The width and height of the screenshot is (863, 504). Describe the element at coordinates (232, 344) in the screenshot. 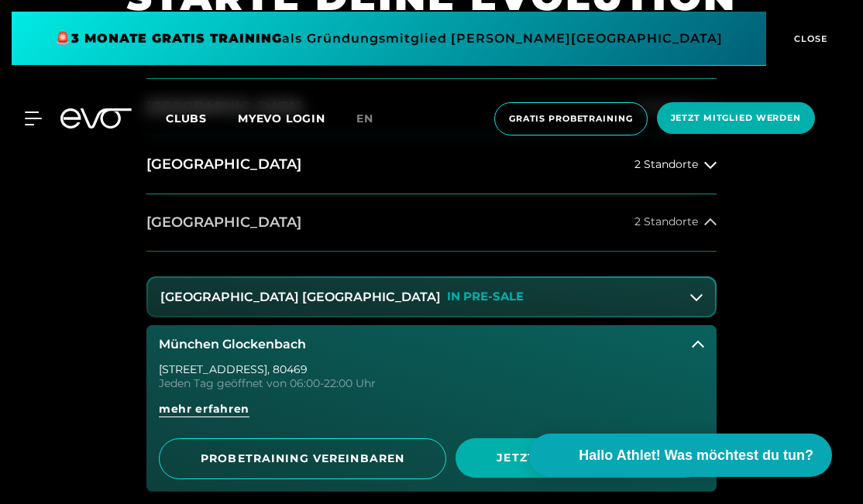

I see `h3: München Glockenbach` at that location.